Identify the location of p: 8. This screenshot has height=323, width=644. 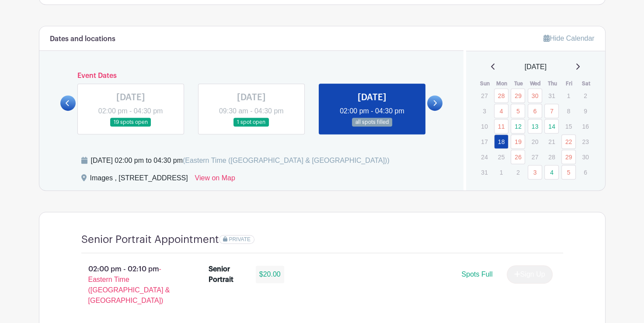
(568, 111).